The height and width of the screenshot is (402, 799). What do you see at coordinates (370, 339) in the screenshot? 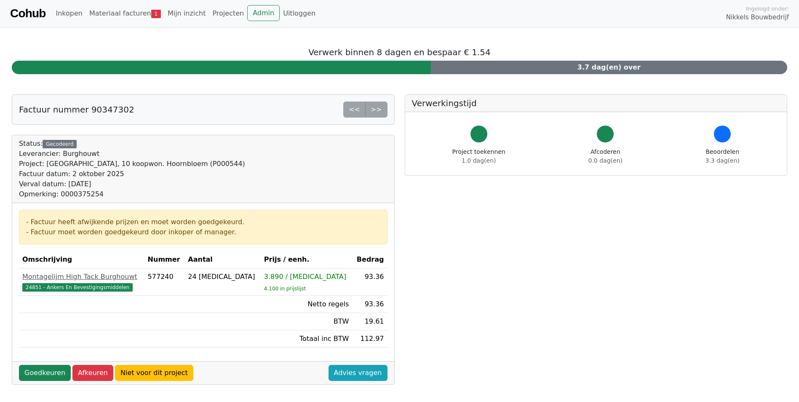
I see `td: 112.97` at bounding box center [370, 339].